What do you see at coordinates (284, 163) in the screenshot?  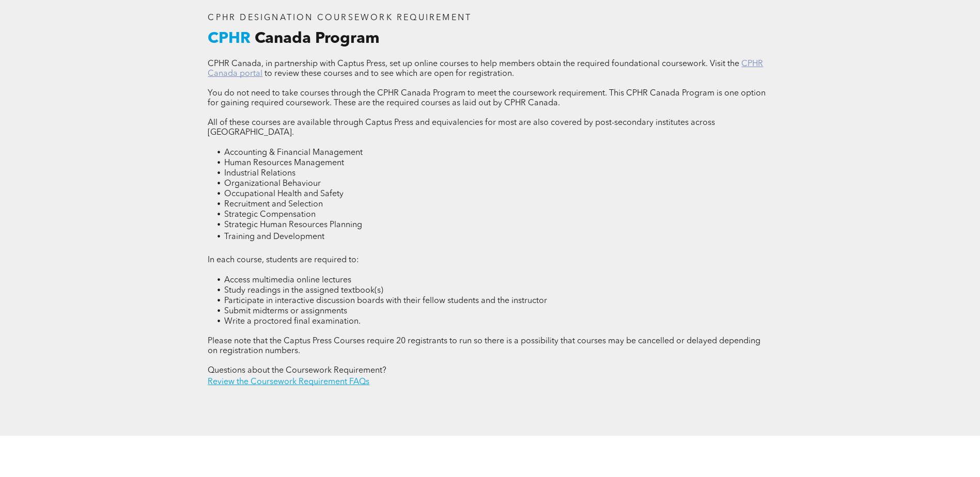 I see `span: Human Resources Management` at bounding box center [284, 163].